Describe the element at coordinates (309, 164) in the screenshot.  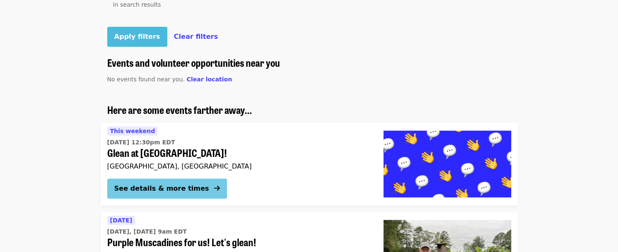
I see `a: See details for "Glean at Lynchburg Community Market!"` at that location.